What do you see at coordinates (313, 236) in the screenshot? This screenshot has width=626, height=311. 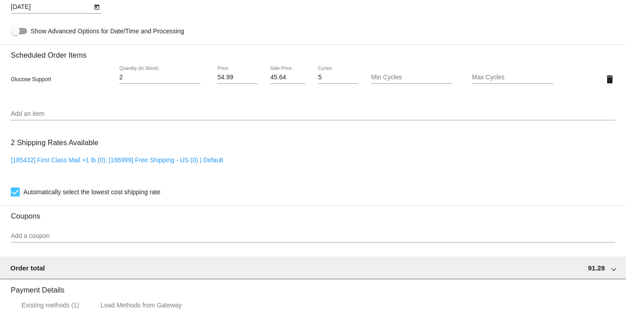 I see `input: Add a coupon` at bounding box center [313, 236].